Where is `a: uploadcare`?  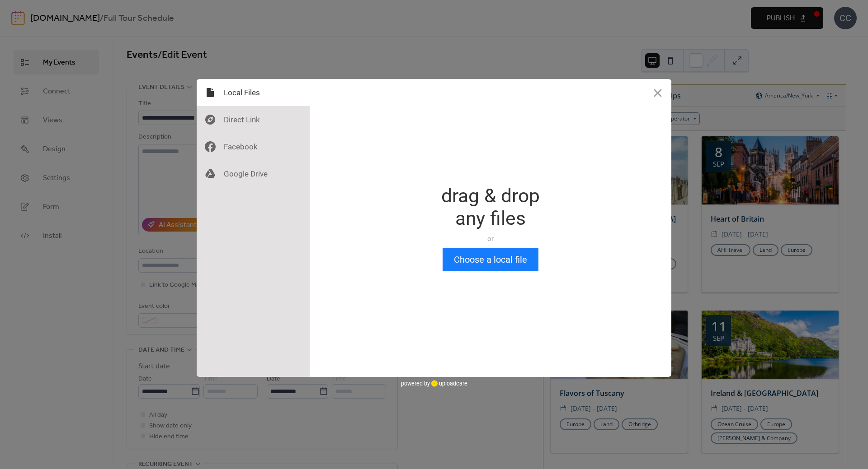
a: uploadcare is located at coordinates (448, 383).